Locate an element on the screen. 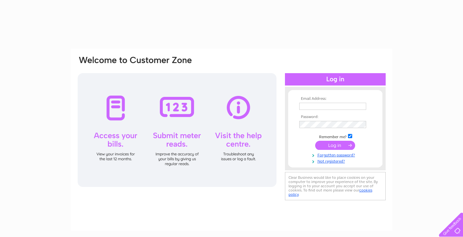  a: Forgotten password? is located at coordinates (336, 154).